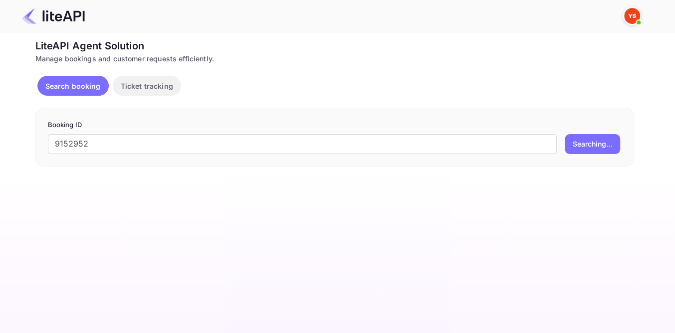 The width and height of the screenshot is (675, 333). What do you see at coordinates (335, 58) in the screenshot?
I see `div: Manage bookings and customer requests efficiently.` at bounding box center [335, 58].